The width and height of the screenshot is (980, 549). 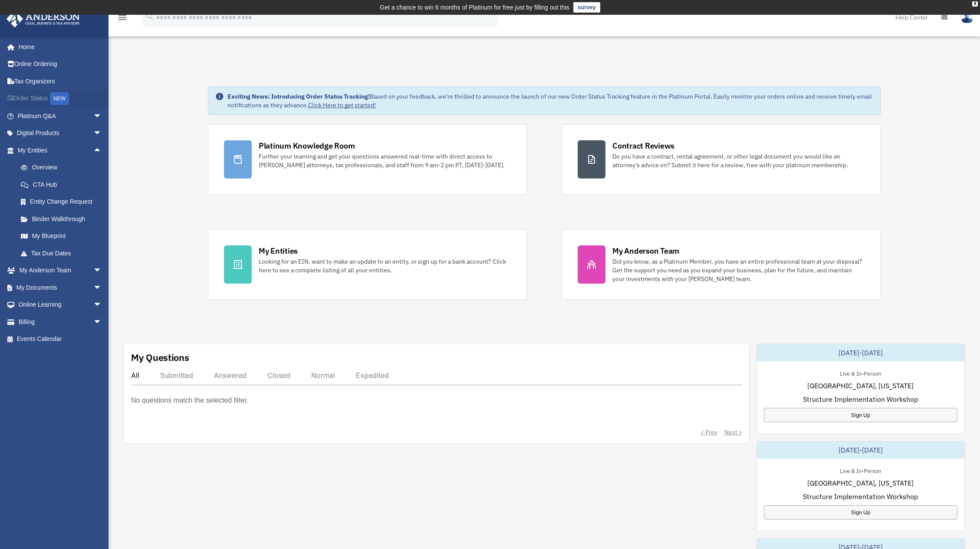 What do you see at coordinates (721, 265) in the screenshot?
I see `a: My Anderson Team Did you know, as a Platinum Member, you have an entire professional team at your...` at bounding box center [721, 265].